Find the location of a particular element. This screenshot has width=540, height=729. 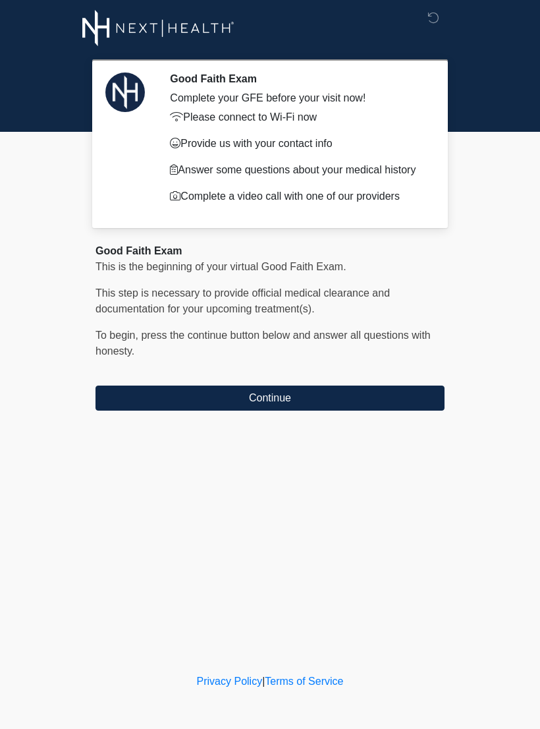

p: Answer some questions about your medical history is located at coordinates (297, 170).